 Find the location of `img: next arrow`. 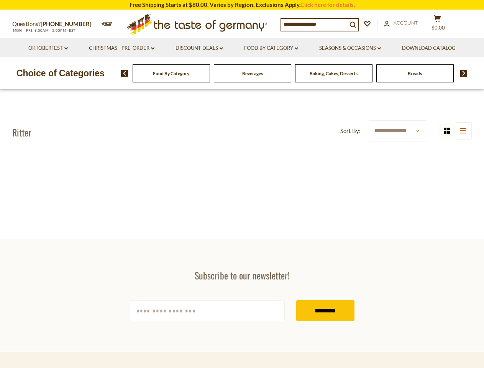

img: next arrow is located at coordinates (464, 73).